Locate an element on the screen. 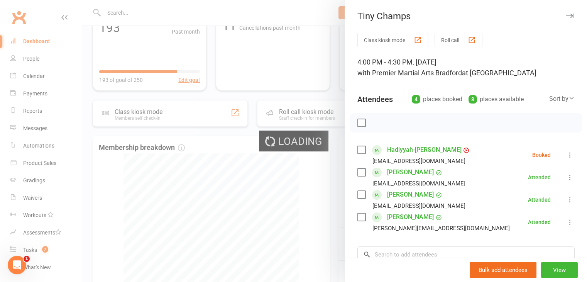 The image size is (587, 282). div: Tiny Champs is located at coordinates (466, 16).